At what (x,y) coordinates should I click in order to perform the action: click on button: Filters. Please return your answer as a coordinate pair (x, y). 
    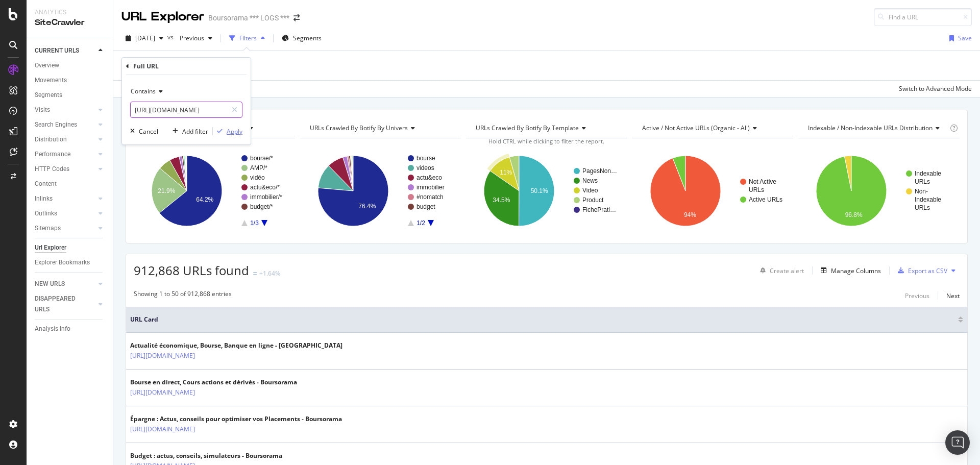
    Looking at the image, I should click on (247, 38).